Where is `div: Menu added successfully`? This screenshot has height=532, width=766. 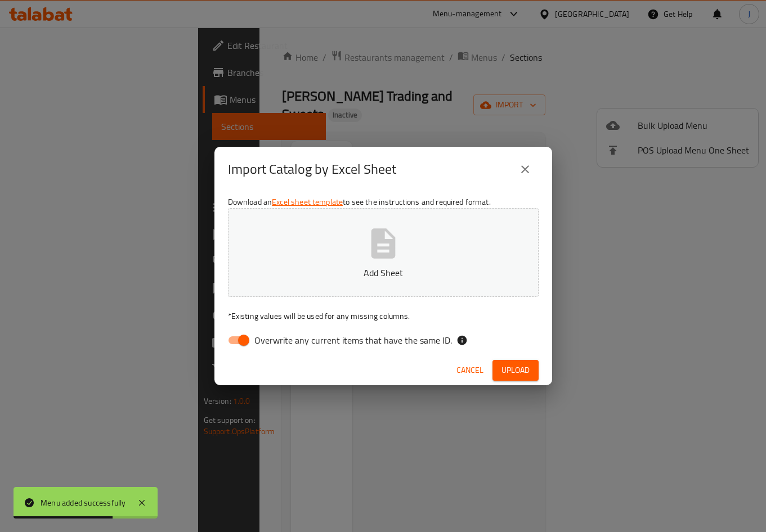 div: Menu added successfully is located at coordinates (83, 502).